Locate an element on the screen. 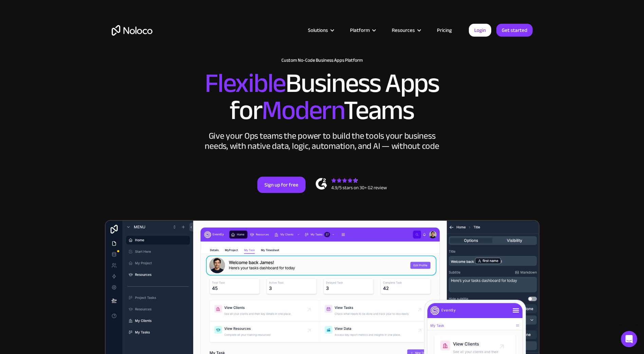 The height and width of the screenshot is (354, 644). span: Modern is located at coordinates (303, 110).